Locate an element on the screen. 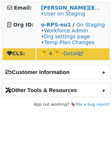 The image size is (112, 151). strong: Email: is located at coordinates (23, 8).